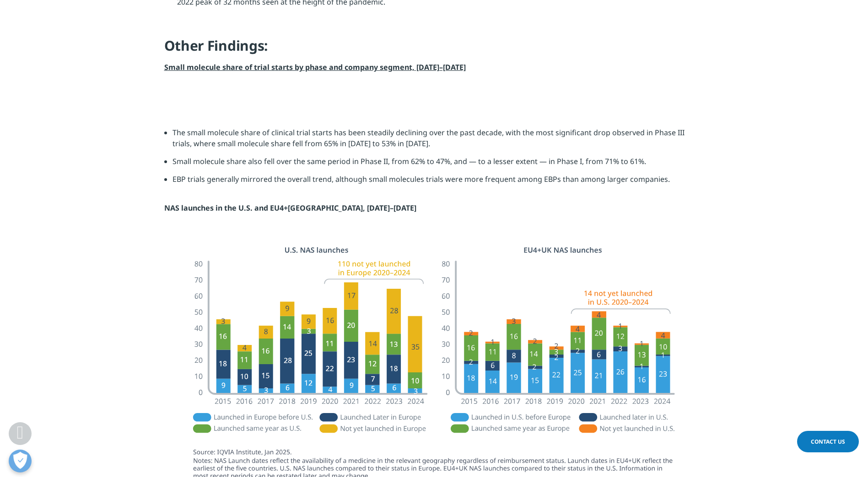 The height and width of the screenshot is (477, 868). What do you see at coordinates (20, 461) in the screenshot?
I see `button: Open Preferences` at bounding box center [20, 461].